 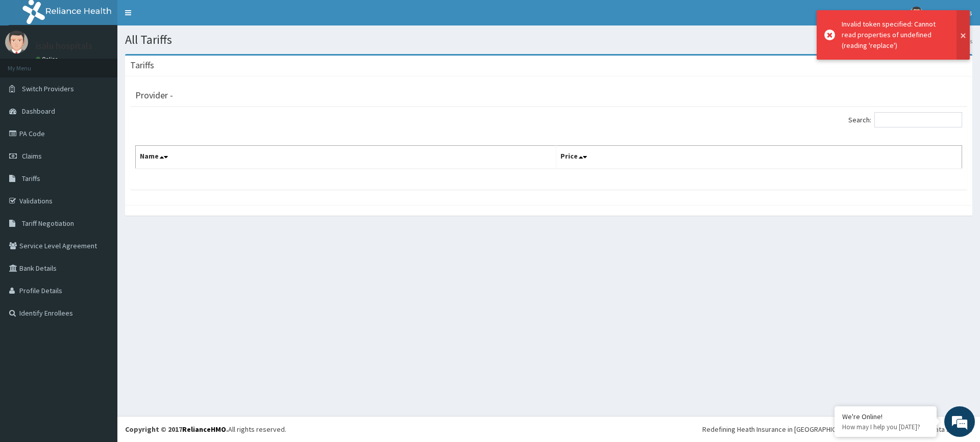 What do you see at coordinates (950, 13) in the screenshot?
I see `span: isalu hospitals` at bounding box center [950, 13].